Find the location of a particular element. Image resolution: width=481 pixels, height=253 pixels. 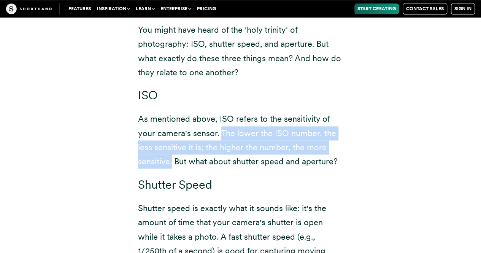

img: The Craft is located at coordinates (29, 9).